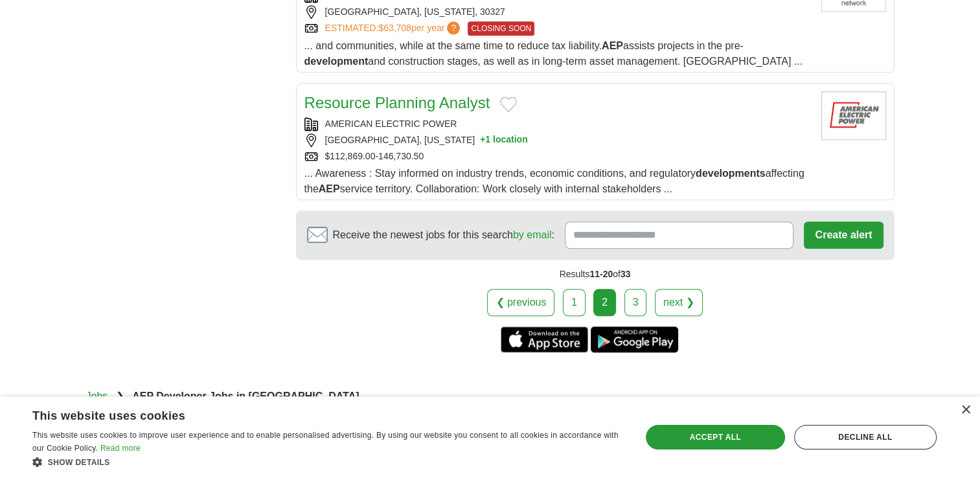  Describe the element at coordinates (521, 303) in the screenshot. I see `a: ❮ previous` at that location.